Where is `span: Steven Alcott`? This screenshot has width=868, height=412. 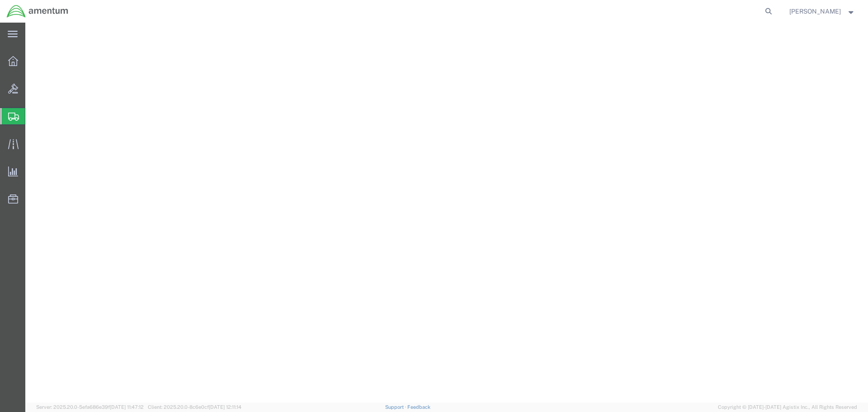
span: Steven Alcott is located at coordinates (815, 11).